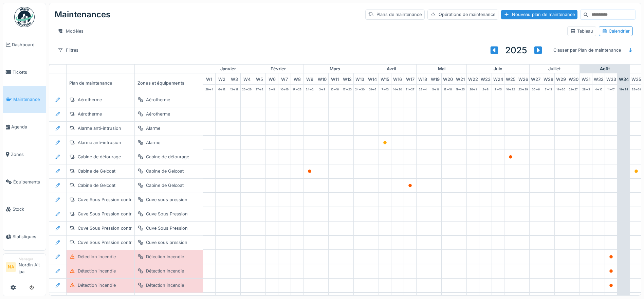 The width and height of the screenshot is (644, 299). I want to click on div: W 26, so click(523, 78).